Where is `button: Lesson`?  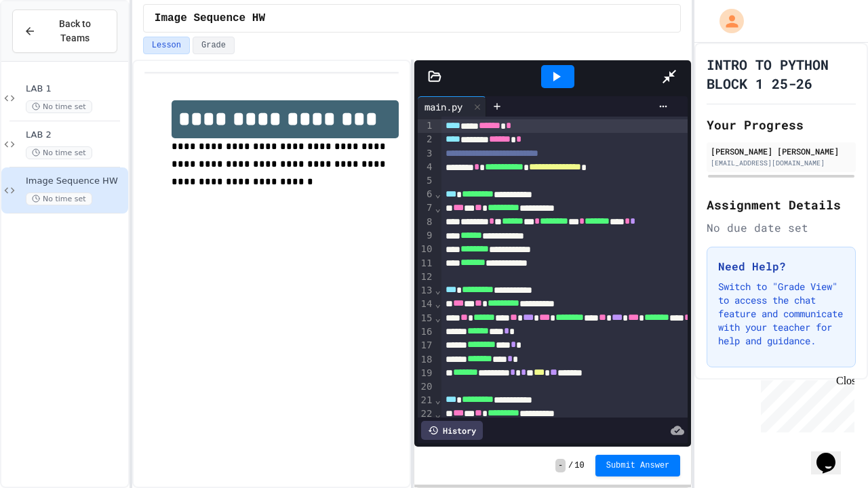
button: Lesson is located at coordinates (166, 46).